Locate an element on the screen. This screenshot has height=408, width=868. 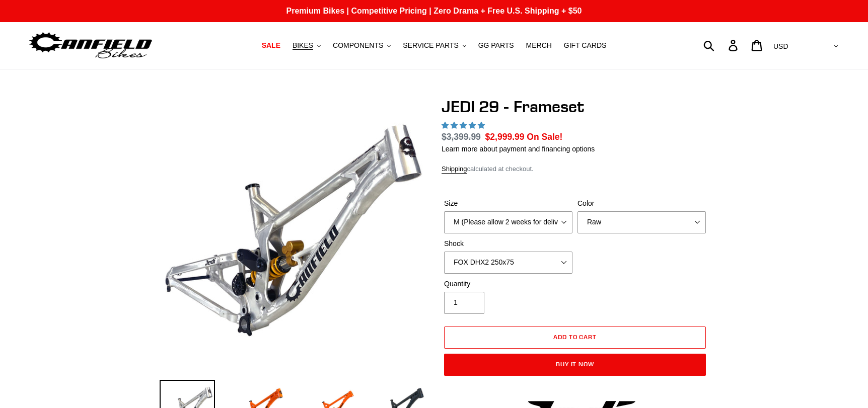
label: Shock is located at coordinates (508, 244).